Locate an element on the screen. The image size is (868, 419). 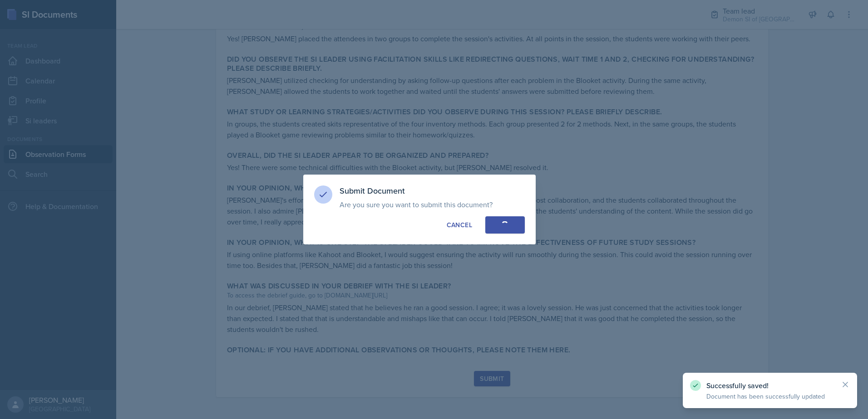
button: Cancel is located at coordinates (459, 225).